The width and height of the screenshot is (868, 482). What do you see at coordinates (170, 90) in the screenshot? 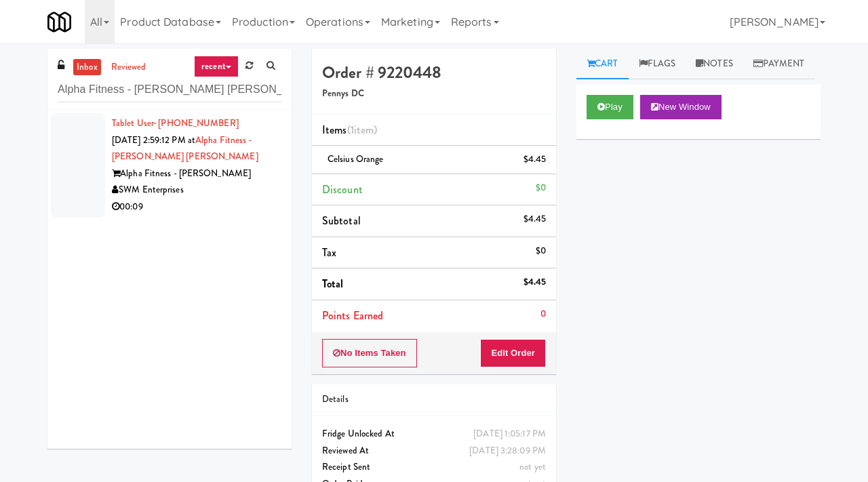
I see `input: Search vision orders` at bounding box center [170, 90].